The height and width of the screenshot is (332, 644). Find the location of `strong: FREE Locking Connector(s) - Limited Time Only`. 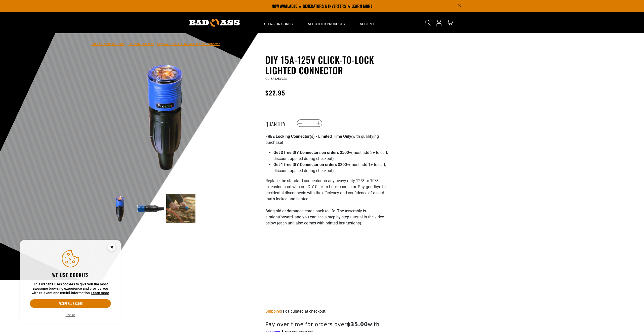

strong: FREE Locking Connector(s) - Limited Time Only is located at coordinates (308, 136).